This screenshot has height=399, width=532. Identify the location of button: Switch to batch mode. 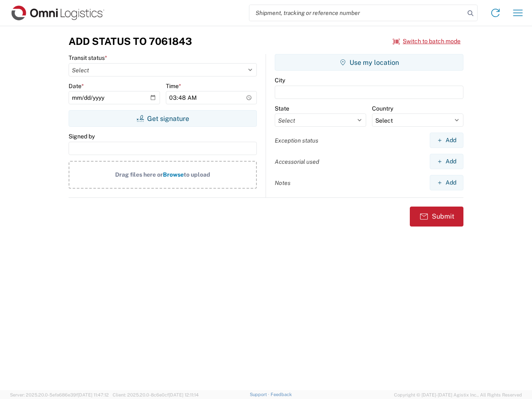
(427, 41).